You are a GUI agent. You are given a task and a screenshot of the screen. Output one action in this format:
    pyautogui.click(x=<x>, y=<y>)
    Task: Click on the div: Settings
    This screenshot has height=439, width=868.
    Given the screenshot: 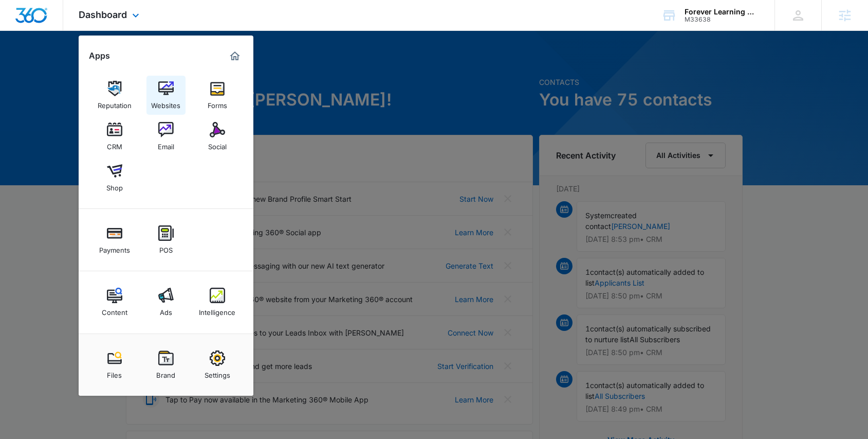 What is the action you would take?
    pyautogui.click(x=217, y=372)
    